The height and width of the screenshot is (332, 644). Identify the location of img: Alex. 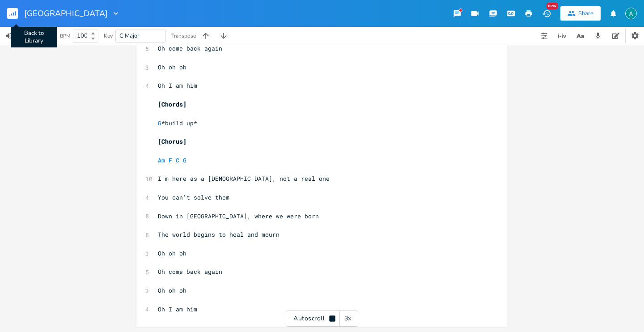
(631, 14).